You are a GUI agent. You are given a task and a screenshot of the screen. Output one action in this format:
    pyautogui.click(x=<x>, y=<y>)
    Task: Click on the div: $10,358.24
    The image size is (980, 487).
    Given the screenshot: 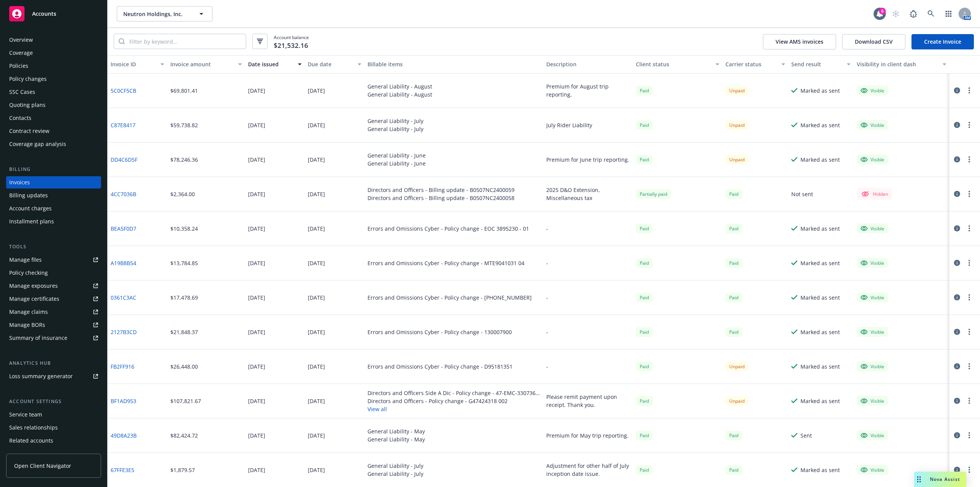 What is the action you would take?
    pyautogui.click(x=184, y=228)
    